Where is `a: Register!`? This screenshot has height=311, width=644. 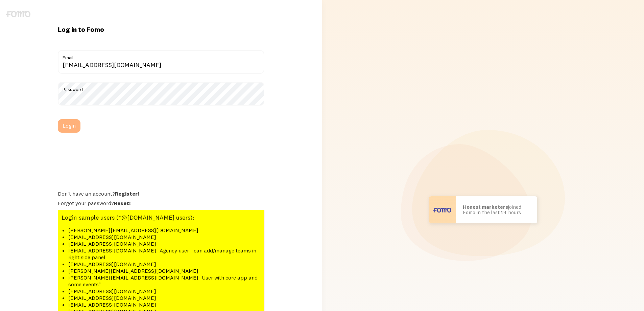 a: Register! is located at coordinates (127, 194).